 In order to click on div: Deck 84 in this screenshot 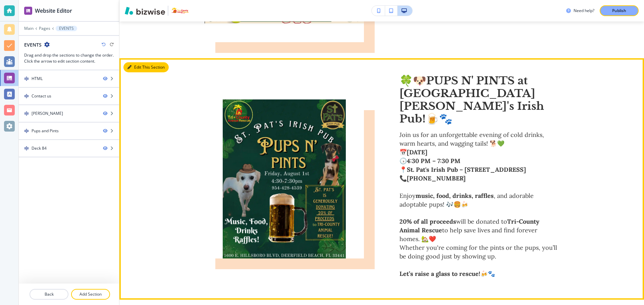, I will do `click(39, 148)`.